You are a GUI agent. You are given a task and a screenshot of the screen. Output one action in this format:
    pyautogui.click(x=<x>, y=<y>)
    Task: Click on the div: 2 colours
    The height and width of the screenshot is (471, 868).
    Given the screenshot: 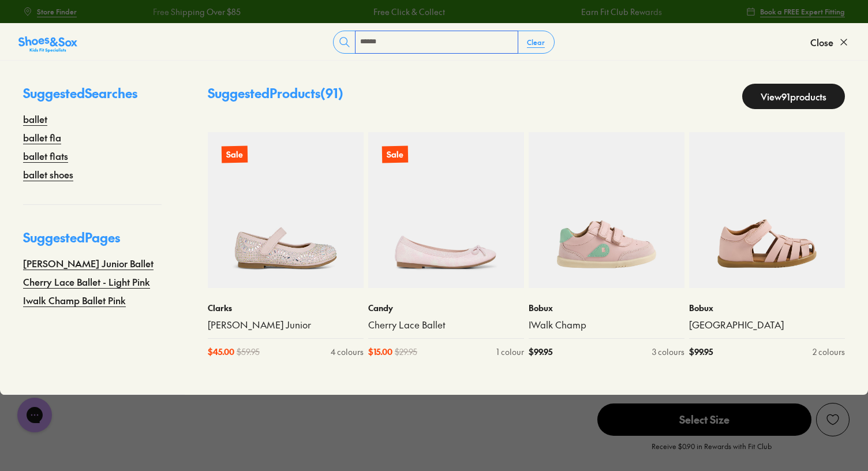 What is the action you would take?
    pyautogui.click(x=829, y=352)
    